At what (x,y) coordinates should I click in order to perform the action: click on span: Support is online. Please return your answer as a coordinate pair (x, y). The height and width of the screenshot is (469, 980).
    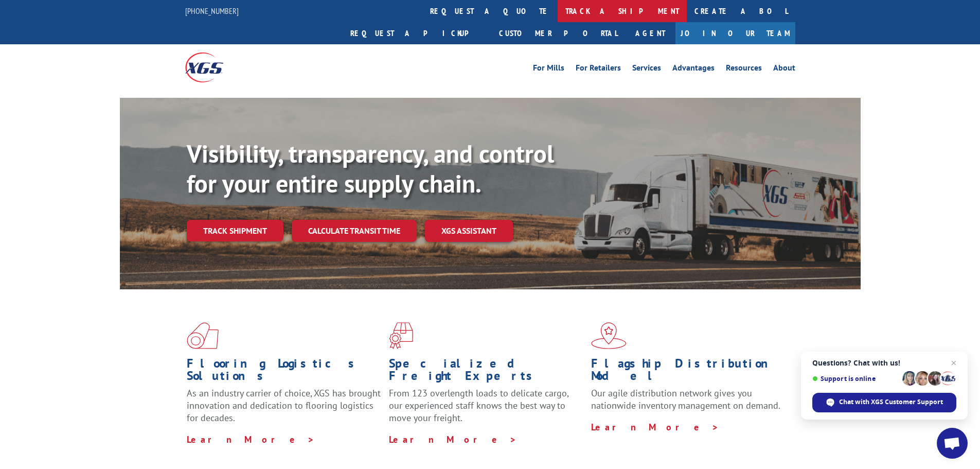
    Looking at the image, I should click on (855, 378).